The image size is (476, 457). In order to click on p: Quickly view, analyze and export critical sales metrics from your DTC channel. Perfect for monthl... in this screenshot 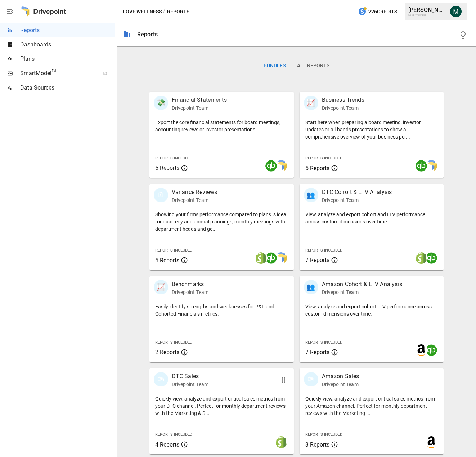, I will do `click(222, 407)`.